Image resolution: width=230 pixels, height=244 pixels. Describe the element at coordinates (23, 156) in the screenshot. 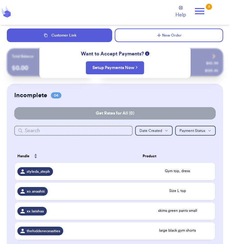

I see `span: Handle` at that location.